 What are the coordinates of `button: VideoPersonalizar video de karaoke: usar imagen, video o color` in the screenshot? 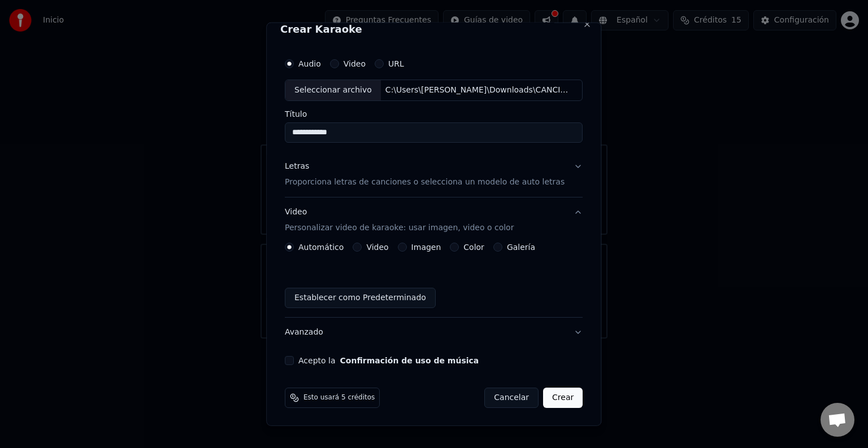 It's located at (433, 221).